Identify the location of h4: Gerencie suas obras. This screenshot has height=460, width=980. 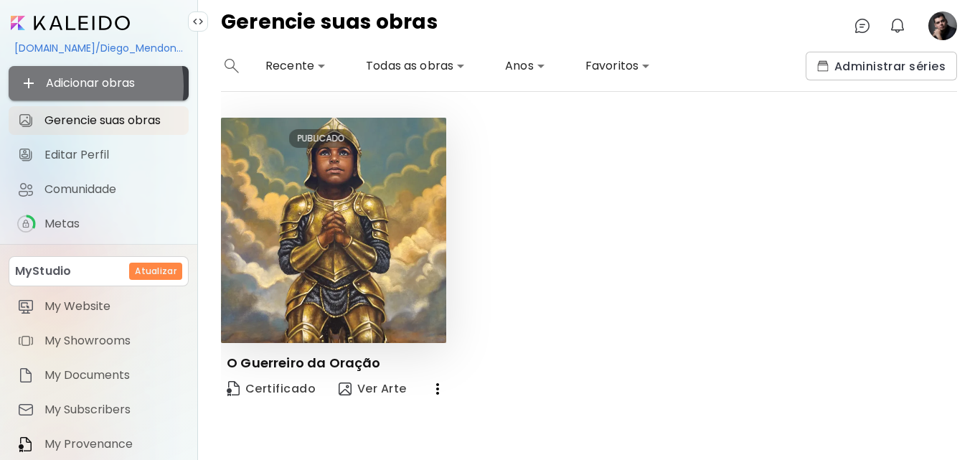
(329, 26).